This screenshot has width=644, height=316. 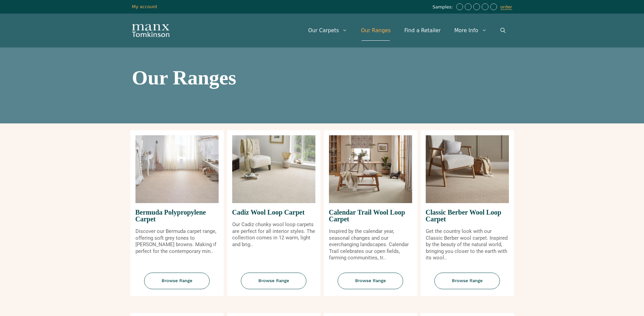 What do you see at coordinates (177, 169) in the screenshot?
I see `img: Bermuda Polypropylene Carpet` at bounding box center [177, 169].